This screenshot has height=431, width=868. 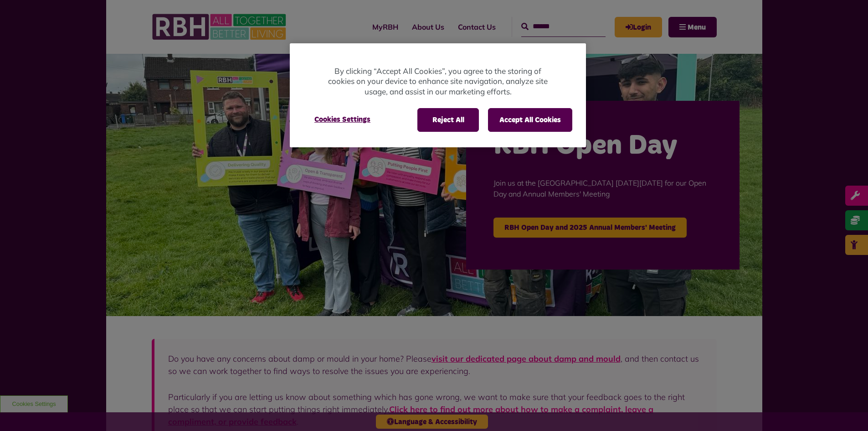 What do you see at coordinates (438, 95) in the screenshot?
I see `div: Privacy` at bounding box center [438, 95].